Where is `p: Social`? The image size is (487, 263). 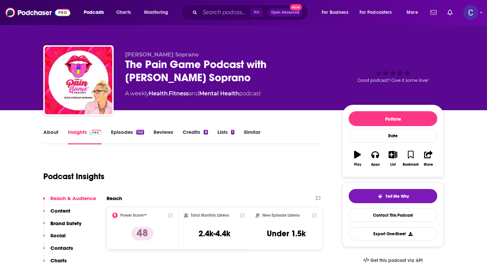
p: Social is located at coordinates (58, 235).